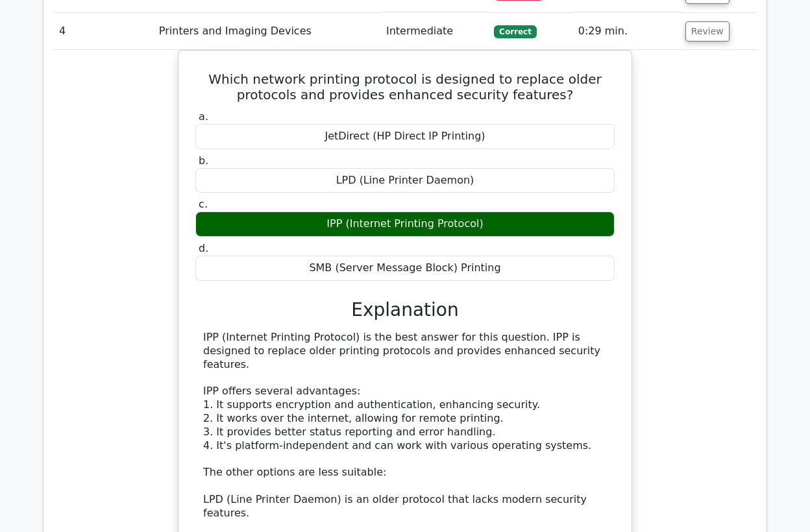 Image resolution: width=810 pixels, height=532 pixels. I want to click on div: JetDirect (HP Direct IP Printing), so click(405, 137).